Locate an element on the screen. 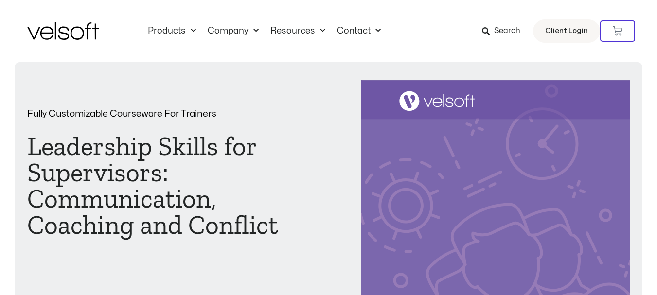 The height and width of the screenshot is (295, 657). a: Search is located at coordinates (504, 31).